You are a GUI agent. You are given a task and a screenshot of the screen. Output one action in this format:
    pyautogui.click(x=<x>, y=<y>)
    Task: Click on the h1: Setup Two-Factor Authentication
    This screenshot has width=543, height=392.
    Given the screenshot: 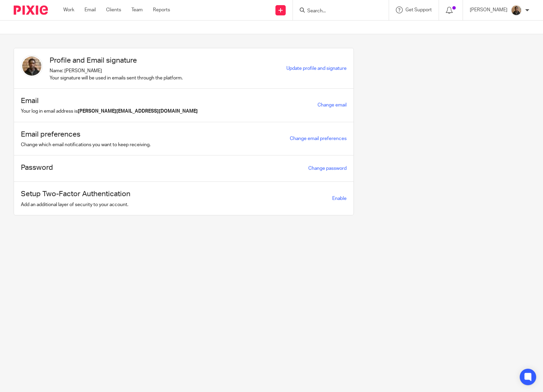 What is the action you would take?
    pyautogui.click(x=76, y=194)
    